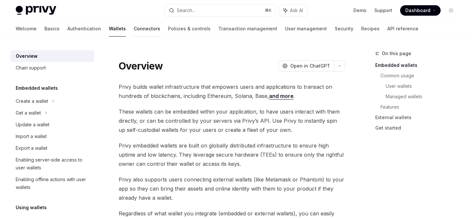  What do you see at coordinates (52, 56) in the screenshot?
I see `a: Overview` at bounding box center [52, 56].